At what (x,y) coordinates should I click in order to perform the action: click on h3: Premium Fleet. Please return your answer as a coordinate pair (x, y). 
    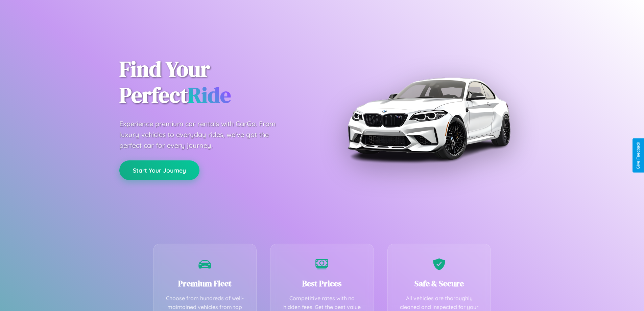
    Looking at the image, I should click on (205, 283).